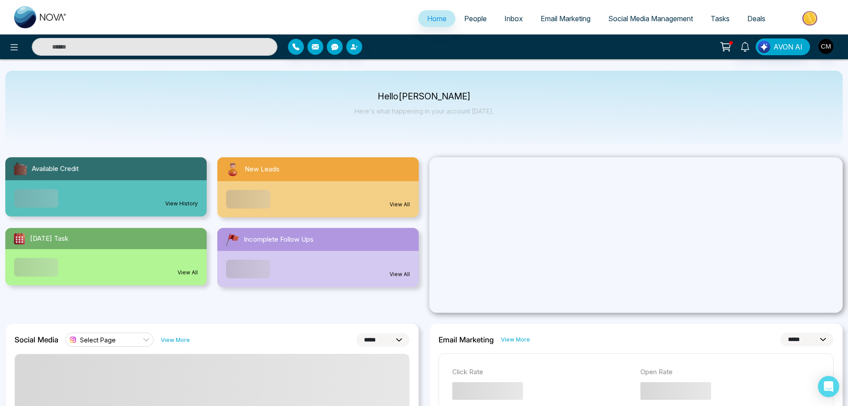 This screenshot has height=406, width=848. Describe the element at coordinates (810, 18) in the screenshot. I see `img: Market-place.gif` at that location.